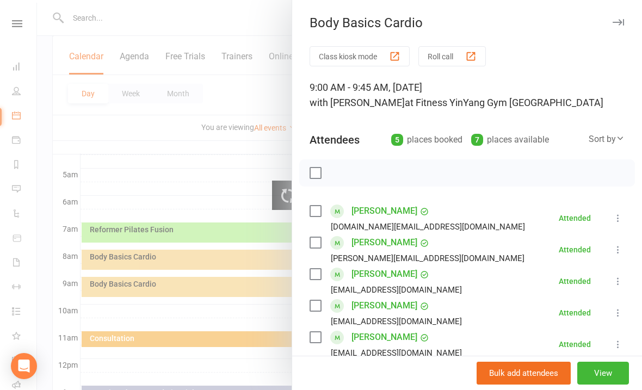 This screenshot has height=390, width=642. What do you see at coordinates (603, 373) in the screenshot?
I see `button: View` at bounding box center [603, 373].